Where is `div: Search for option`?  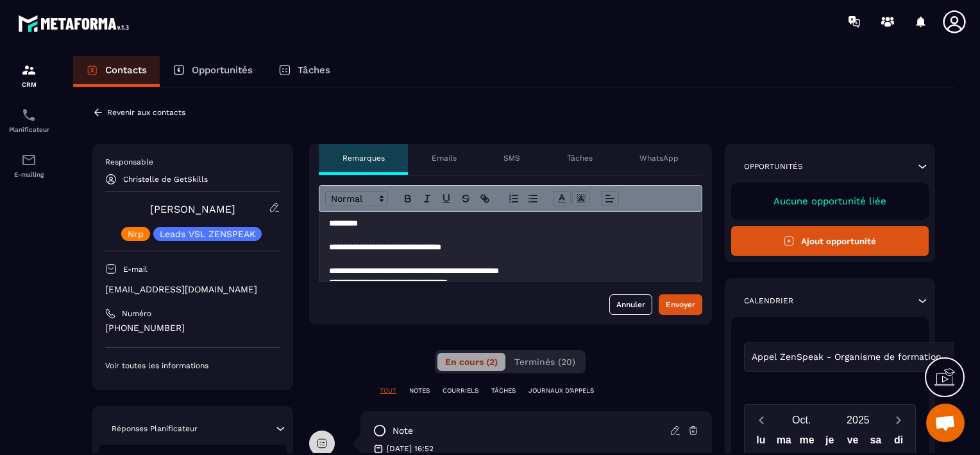
div: Search for option is located at coordinates (859, 357).